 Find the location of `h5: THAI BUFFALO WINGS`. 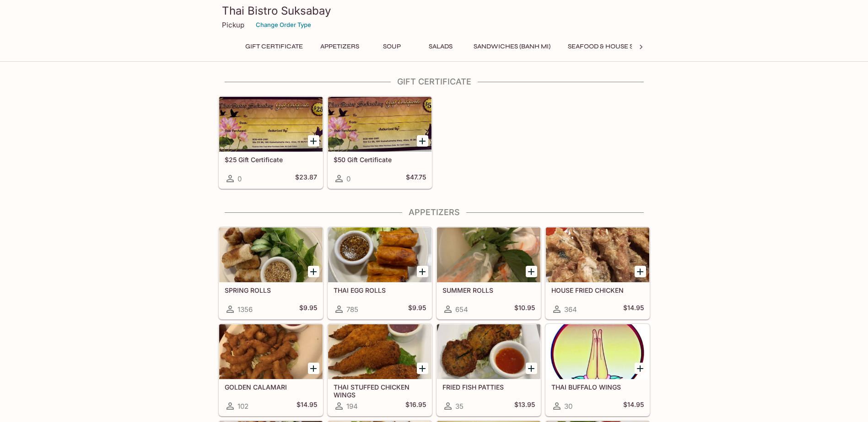

h5: THAI BUFFALO WINGS is located at coordinates (597, 387).